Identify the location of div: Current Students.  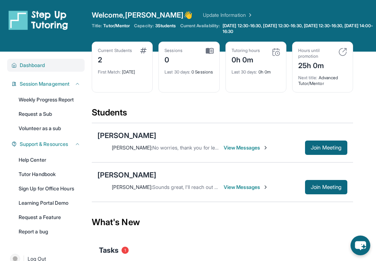
(115, 50).